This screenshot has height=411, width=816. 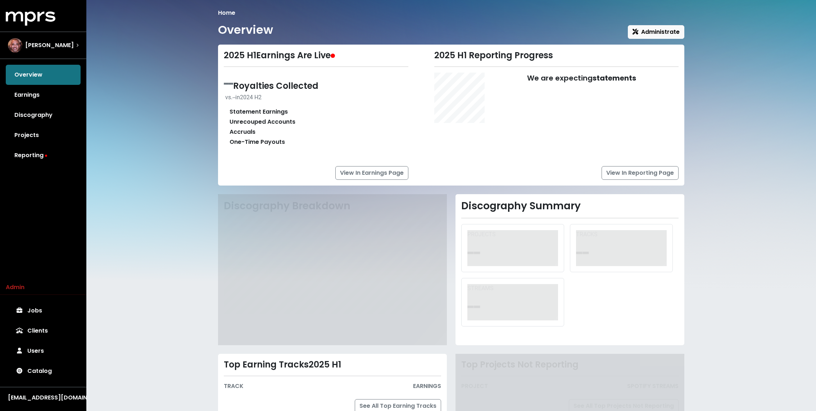 What do you see at coordinates (570, 206) in the screenshot?
I see `h2: Discography Summary` at bounding box center [570, 206].